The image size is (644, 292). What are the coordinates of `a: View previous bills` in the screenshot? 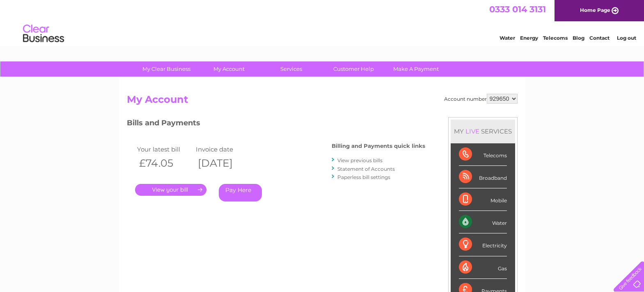 It's located at (360, 160).